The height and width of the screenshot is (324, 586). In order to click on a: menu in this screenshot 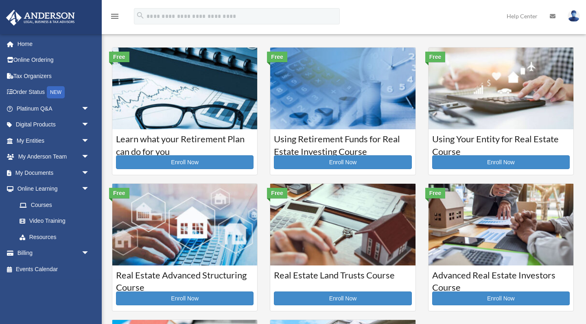, I will do `click(115, 17)`.